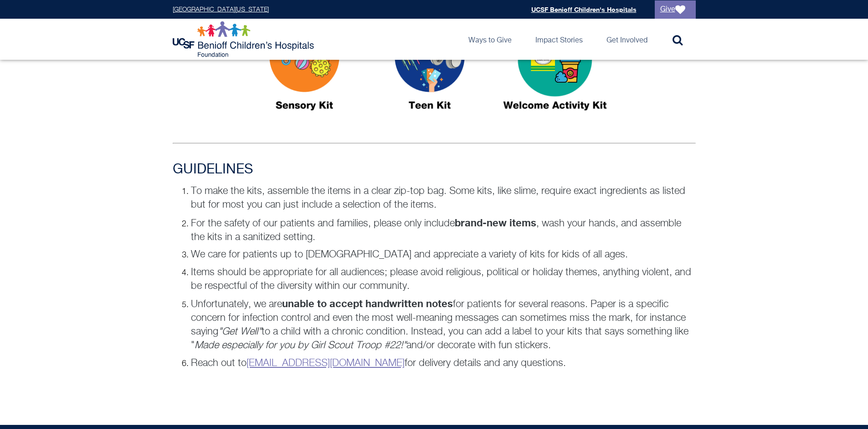  What do you see at coordinates (559, 39) in the screenshot?
I see `a: Impact Stories` at bounding box center [559, 39].